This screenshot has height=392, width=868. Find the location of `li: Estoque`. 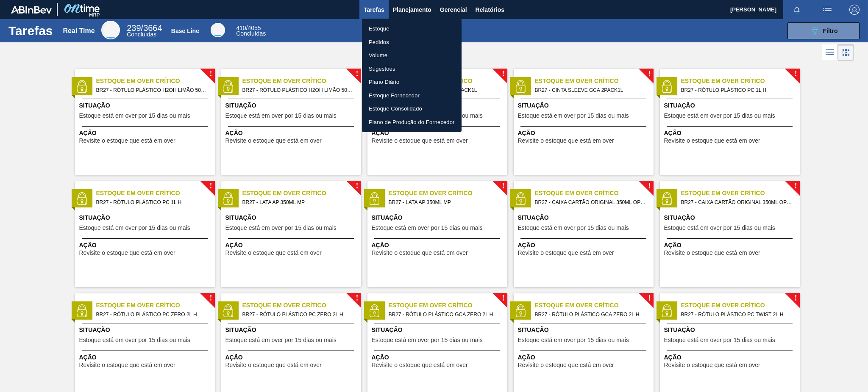

li: Estoque is located at coordinates (411, 29).